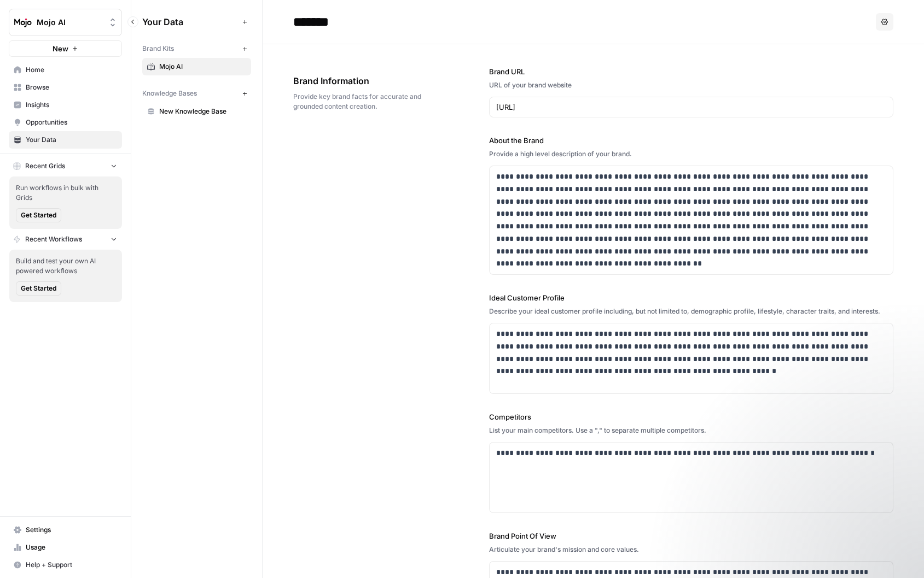 This screenshot has width=924, height=578. I want to click on button: Workspace: Mojo AI, so click(65, 22).